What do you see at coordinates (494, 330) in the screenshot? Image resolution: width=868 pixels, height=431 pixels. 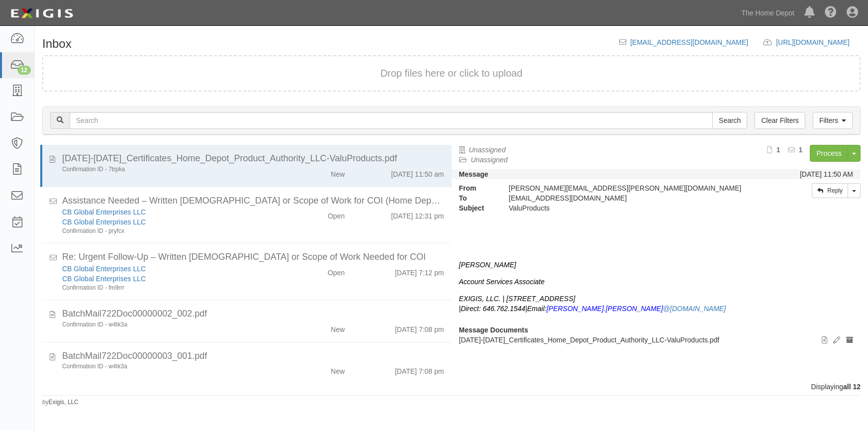 I see `strong: Message Documents` at bounding box center [494, 330].